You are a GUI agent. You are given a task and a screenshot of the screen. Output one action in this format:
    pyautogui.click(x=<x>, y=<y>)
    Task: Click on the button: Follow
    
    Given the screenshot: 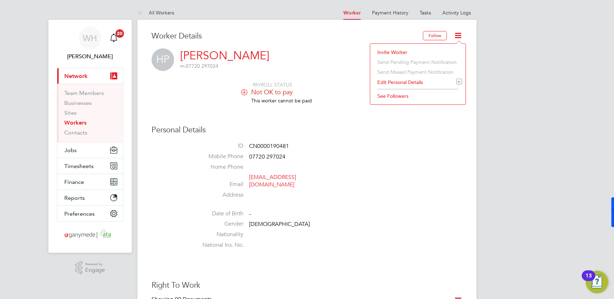 What is the action you would take?
    pyautogui.click(x=435, y=36)
    